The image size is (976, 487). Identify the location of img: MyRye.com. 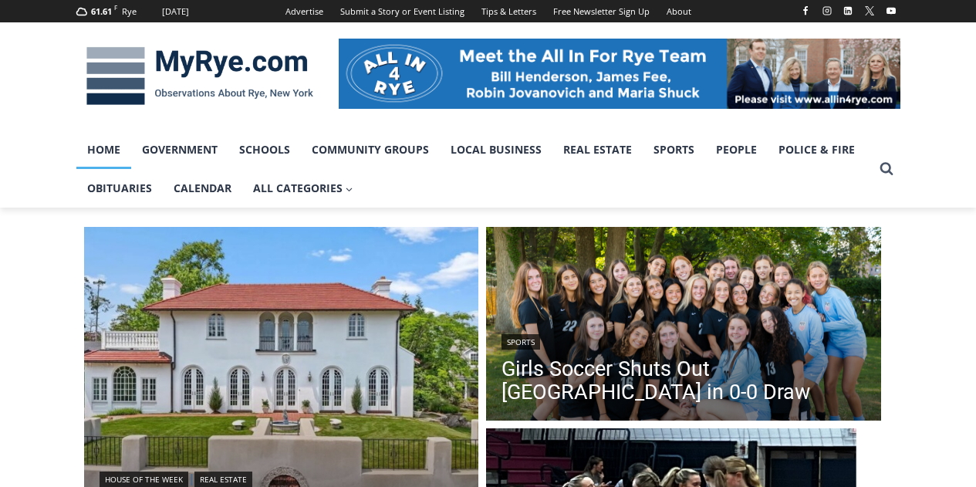
(200, 76).